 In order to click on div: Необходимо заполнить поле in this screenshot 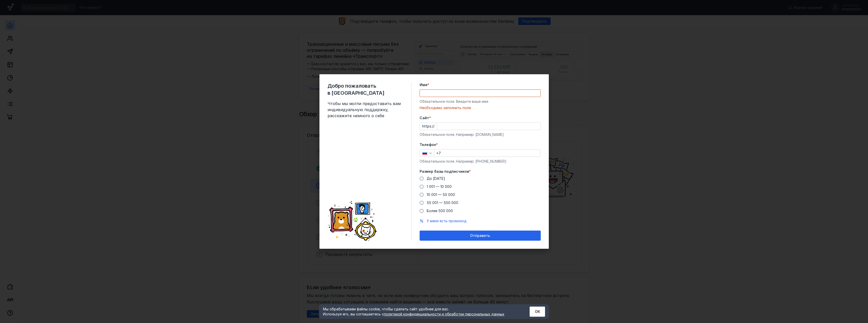, I will do `click(480, 107)`.